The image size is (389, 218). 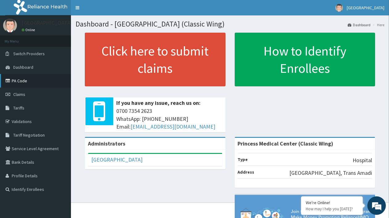 What do you see at coordinates (155, 60) in the screenshot?
I see `a: Click here to submit claims` at bounding box center [155, 60].